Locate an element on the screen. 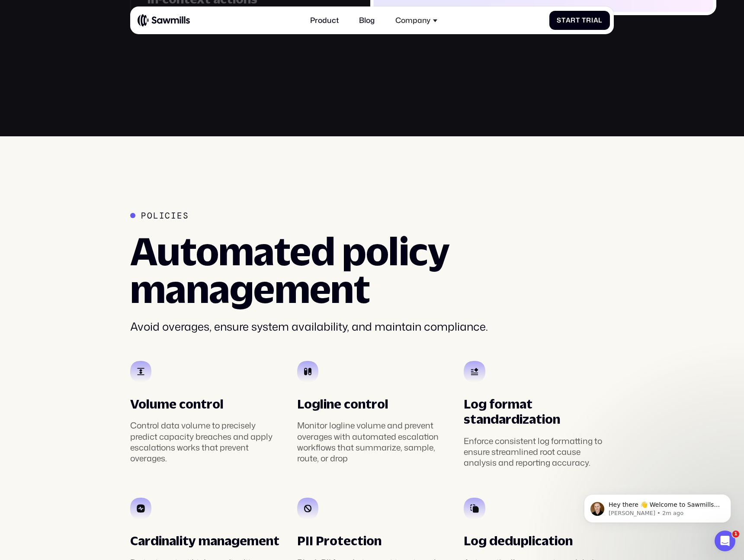 Image resolution: width=744 pixels, height=560 pixels. div: Avoid overages, ensure system availability, and maintain compliance. is located at coordinates (372, 327).